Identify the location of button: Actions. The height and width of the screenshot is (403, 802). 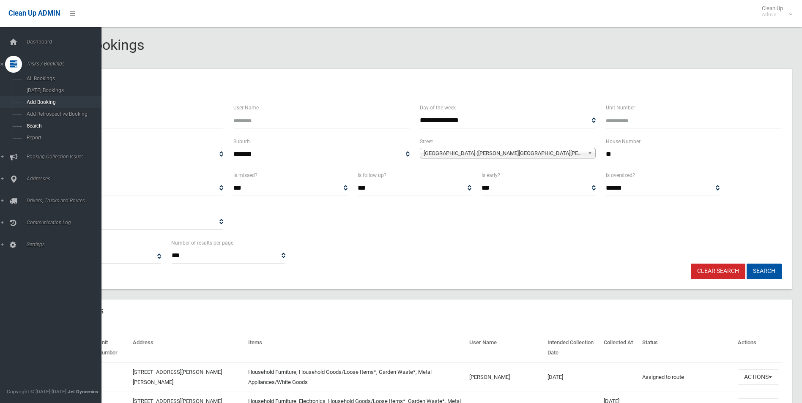
(758, 377).